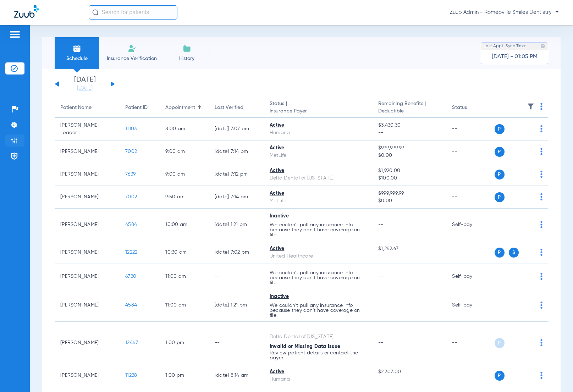 This screenshot has width=573, height=392. I want to click on span: $3,430.30, so click(410, 125).